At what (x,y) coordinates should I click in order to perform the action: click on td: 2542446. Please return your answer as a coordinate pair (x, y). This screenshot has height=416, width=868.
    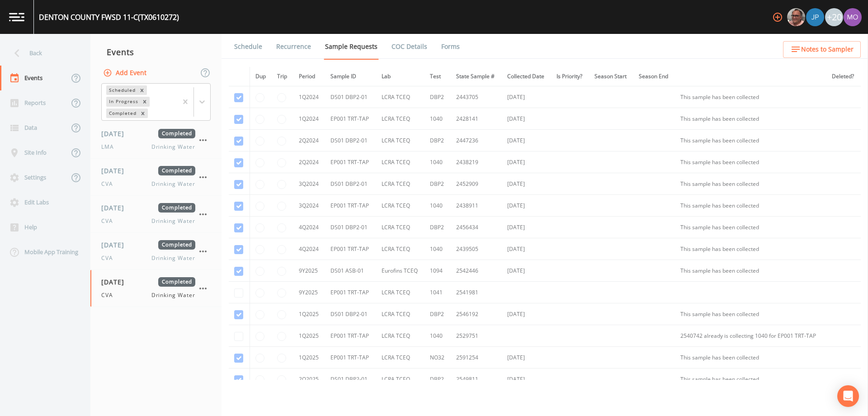
    Looking at the image, I should click on (477, 271).